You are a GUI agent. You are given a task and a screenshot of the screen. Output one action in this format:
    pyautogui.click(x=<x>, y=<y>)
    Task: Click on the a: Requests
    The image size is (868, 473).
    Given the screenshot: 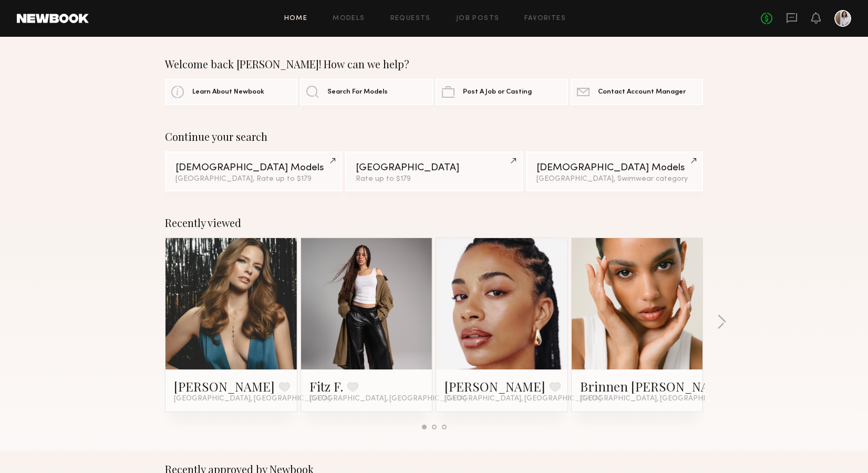 What is the action you would take?
    pyautogui.click(x=410, y=18)
    